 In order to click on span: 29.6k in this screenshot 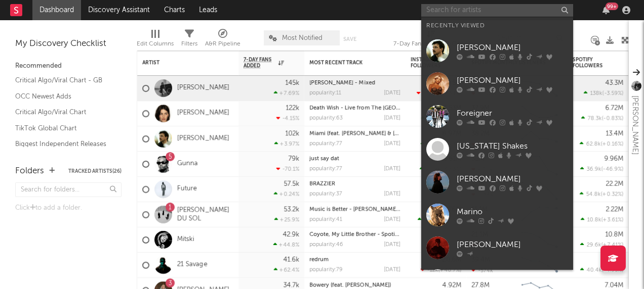, I will do `click(594, 245)`.